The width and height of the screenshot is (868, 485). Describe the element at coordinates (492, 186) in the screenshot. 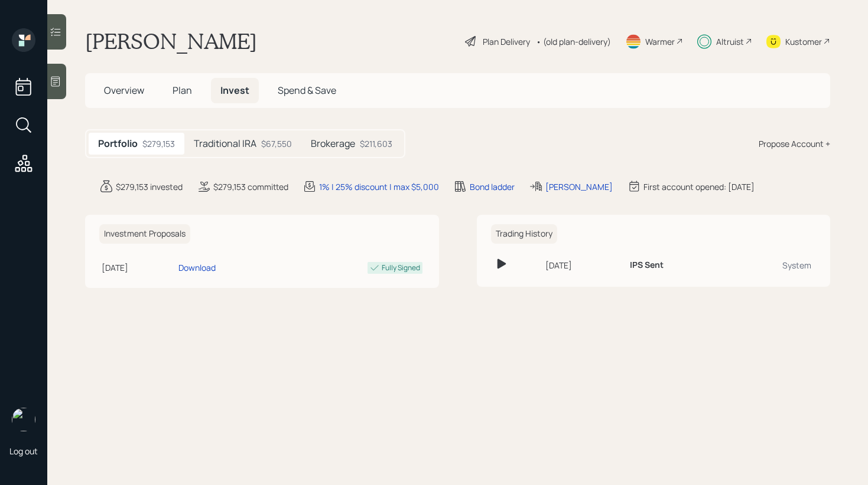

I see `div: Bond ladder` at that location.